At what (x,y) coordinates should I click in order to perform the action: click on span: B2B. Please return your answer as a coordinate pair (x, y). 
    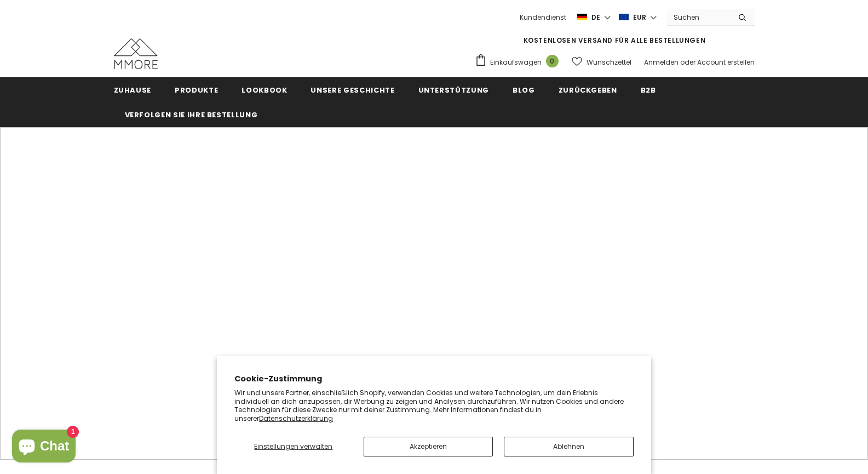
    Looking at the image, I should click on (648, 90).